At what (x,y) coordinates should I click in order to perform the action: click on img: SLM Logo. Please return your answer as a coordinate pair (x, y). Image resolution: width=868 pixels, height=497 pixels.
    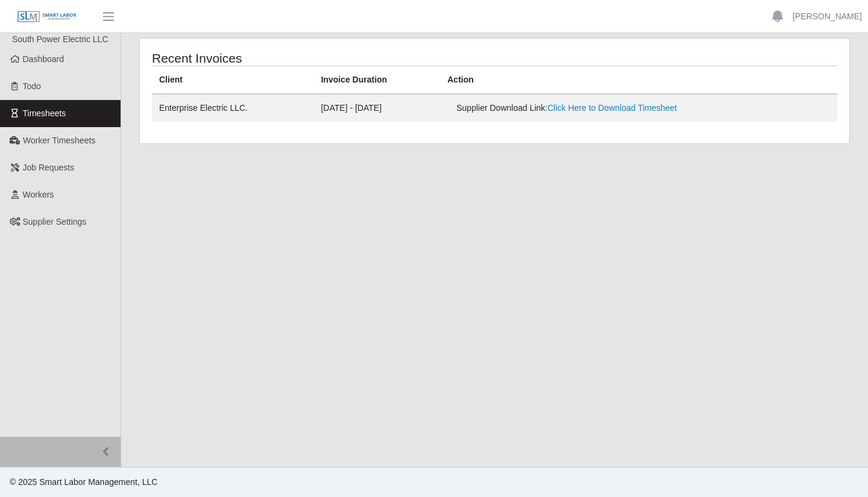
    Looking at the image, I should click on (47, 17).